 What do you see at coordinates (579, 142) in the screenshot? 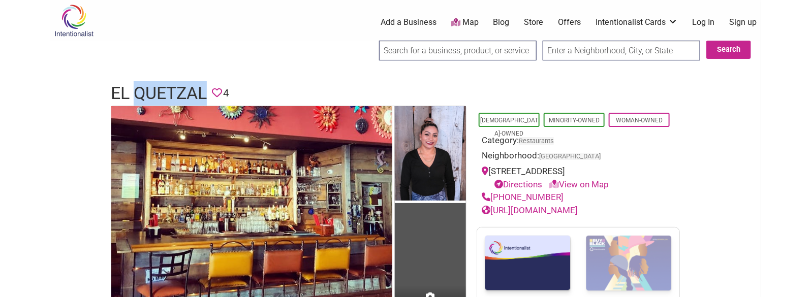
I see `div: Category:` at bounding box center [579, 142].